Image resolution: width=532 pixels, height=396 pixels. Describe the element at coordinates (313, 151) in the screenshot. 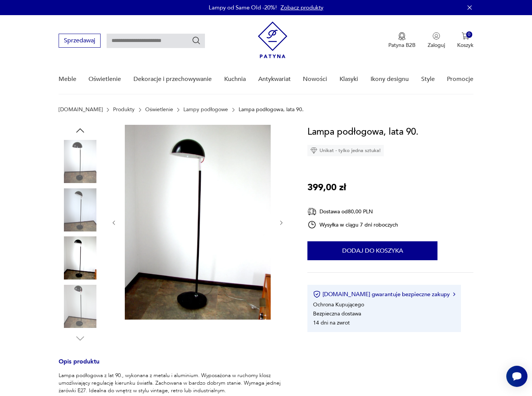

I see `img: Ikona diamentu` at that location.